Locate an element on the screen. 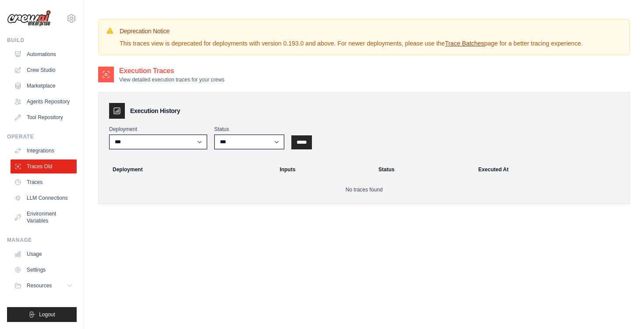 This screenshot has width=644, height=329. a: Tool Repository is located at coordinates (44, 117).